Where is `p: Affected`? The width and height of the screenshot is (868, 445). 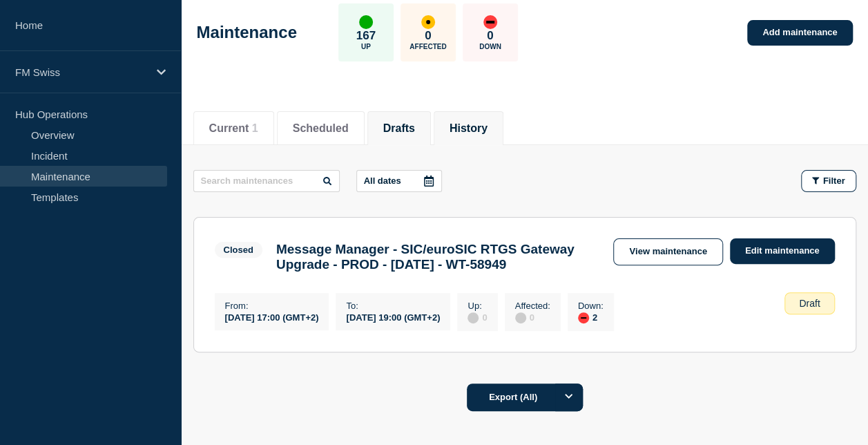
p: Affected is located at coordinates (427, 46).